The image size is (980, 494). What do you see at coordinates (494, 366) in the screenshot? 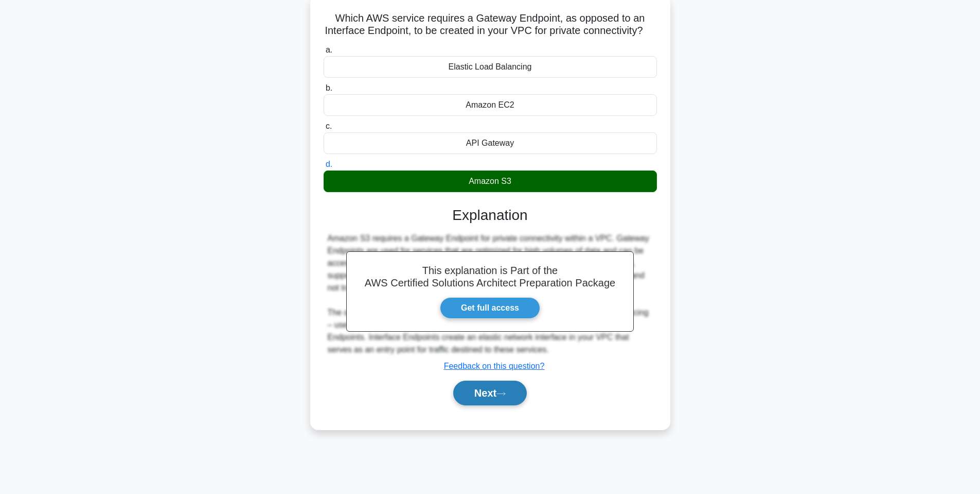
I see `a: Feedback on this question?` at bounding box center [494, 366].